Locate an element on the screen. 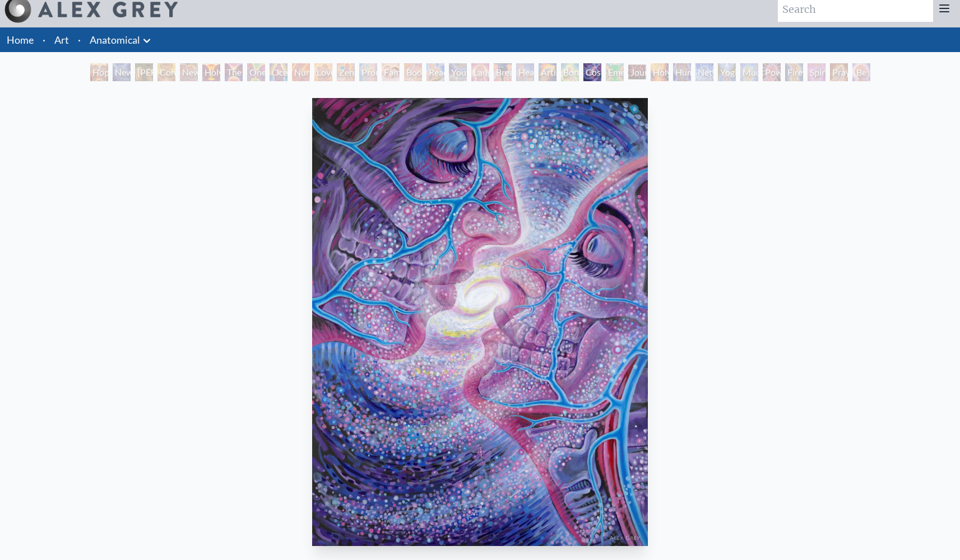 This screenshot has height=560, width=960. div: Cosmic Lovers is located at coordinates (592, 73).